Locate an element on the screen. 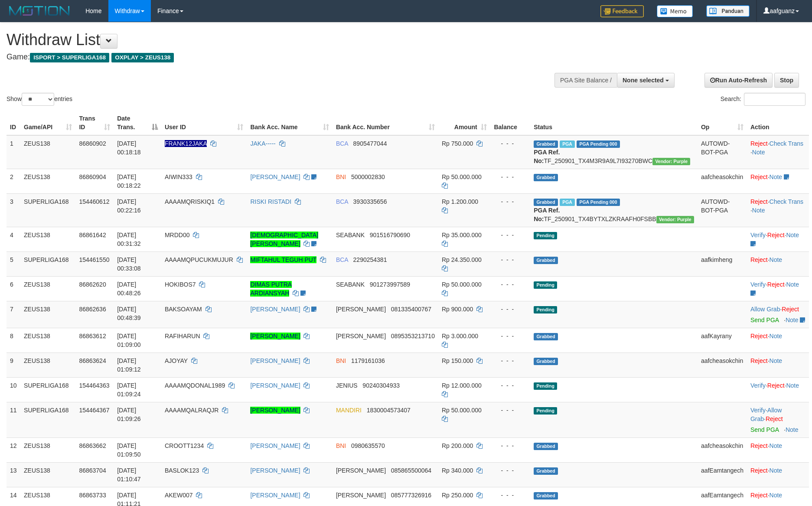 The image size is (812, 506). td: 4 is located at coordinates (13, 239).